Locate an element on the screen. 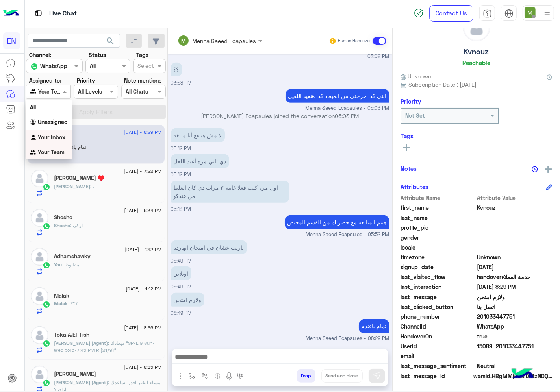  span: اوكي is located at coordinates (77, 225).